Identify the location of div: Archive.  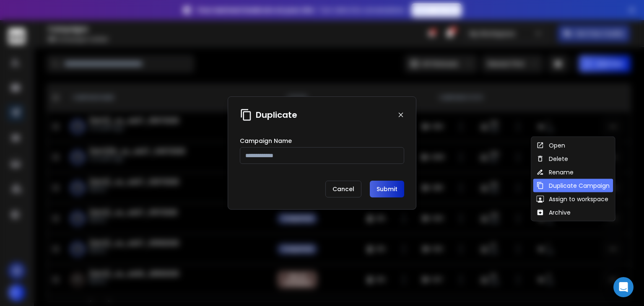
(553, 213).